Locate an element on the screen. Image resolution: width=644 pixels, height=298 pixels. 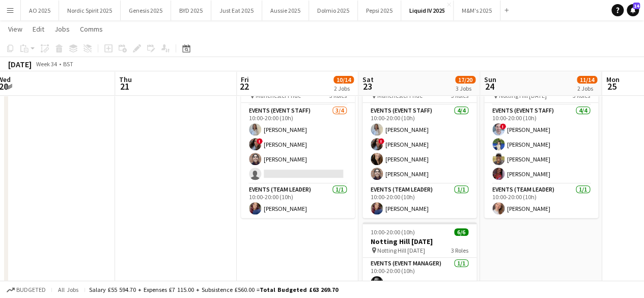
button: AO 2025 is located at coordinates (40, 10).